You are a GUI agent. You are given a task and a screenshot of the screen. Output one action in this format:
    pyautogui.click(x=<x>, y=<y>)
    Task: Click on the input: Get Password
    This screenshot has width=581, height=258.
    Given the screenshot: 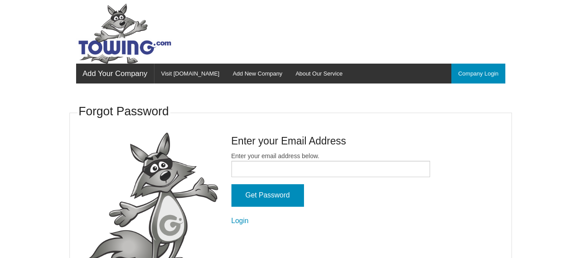 What is the action you would take?
    pyautogui.click(x=268, y=196)
    